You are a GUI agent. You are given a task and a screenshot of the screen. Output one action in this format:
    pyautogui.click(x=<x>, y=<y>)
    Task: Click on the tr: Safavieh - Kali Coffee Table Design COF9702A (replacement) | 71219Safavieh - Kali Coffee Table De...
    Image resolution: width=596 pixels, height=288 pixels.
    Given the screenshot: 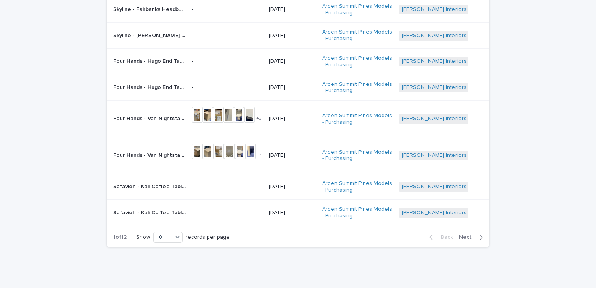 What is the action you would take?
    pyautogui.click(x=298, y=213)
    